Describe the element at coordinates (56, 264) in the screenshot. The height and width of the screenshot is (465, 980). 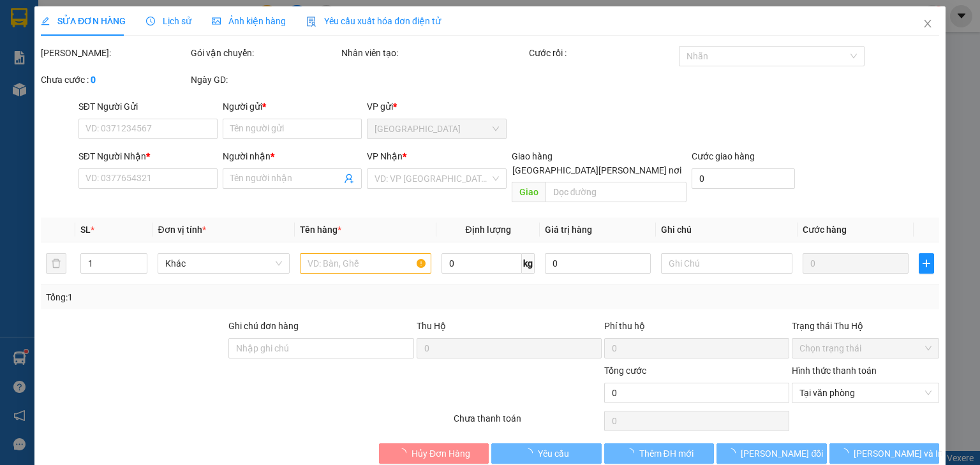
I see `button: delete` at that location.